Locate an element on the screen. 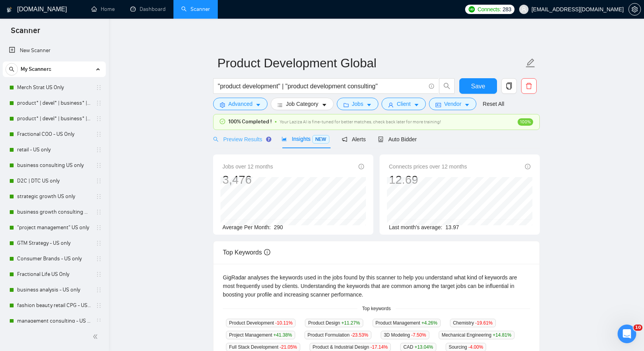  span: Scanner is located at coordinates (25, 33).